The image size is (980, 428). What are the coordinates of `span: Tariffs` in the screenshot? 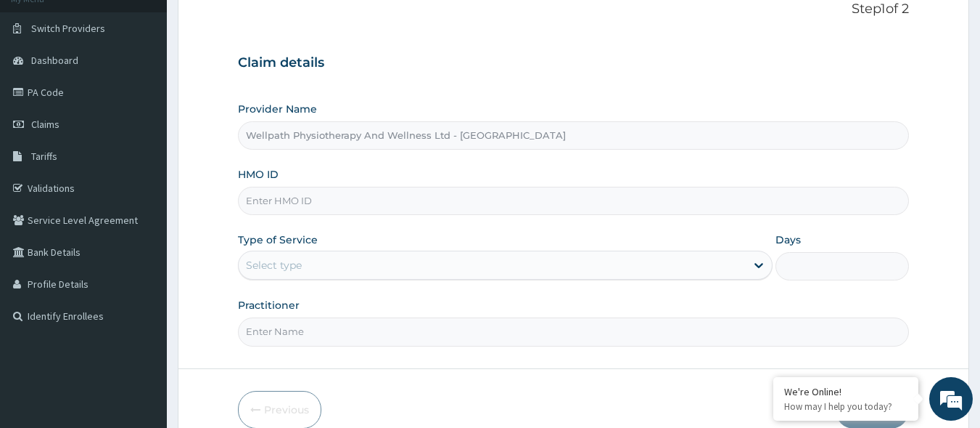 It's located at (44, 156).